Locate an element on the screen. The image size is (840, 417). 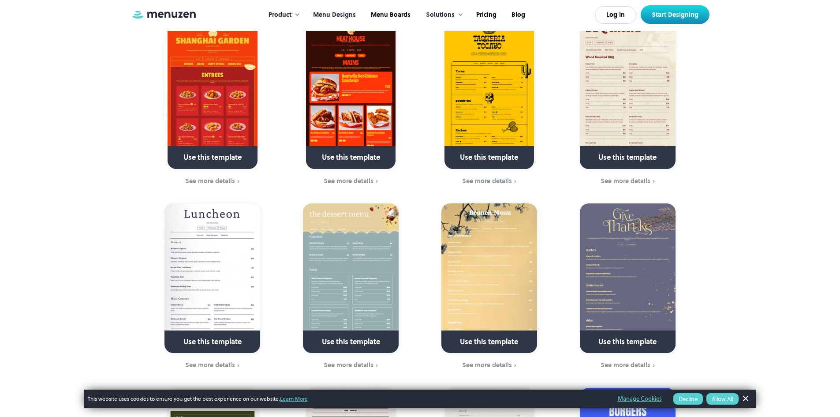
a: Blog is located at coordinates (517, 15).